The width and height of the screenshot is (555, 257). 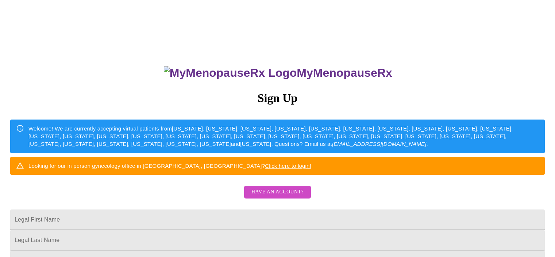 What do you see at coordinates (288, 165) in the screenshot?
I see `a: Click here to login!` at bounding box center [288, 165].